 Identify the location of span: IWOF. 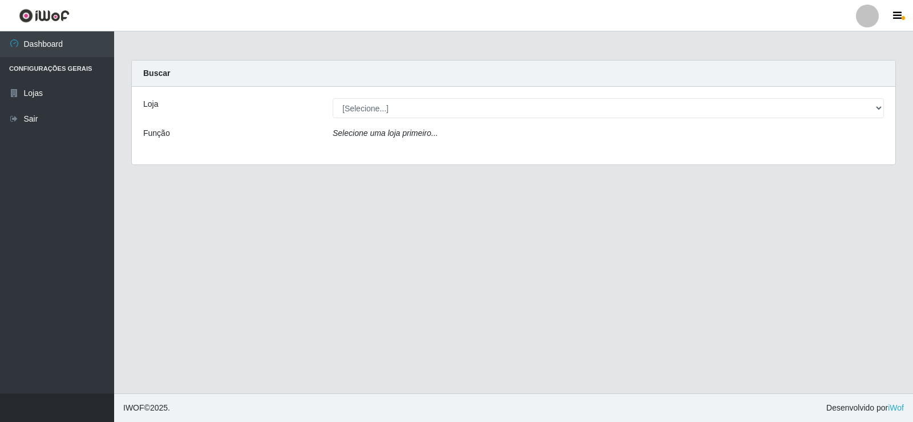
(134, 408).